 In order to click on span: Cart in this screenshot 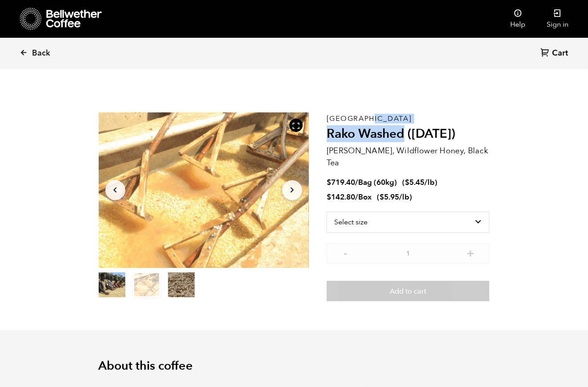, I will do `click(560, 54)`.